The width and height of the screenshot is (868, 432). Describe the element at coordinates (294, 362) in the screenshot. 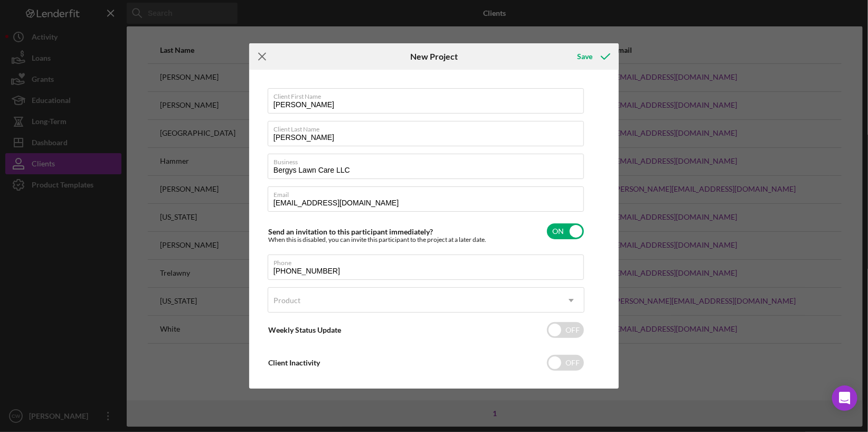

I see `label: Client Inactivity` at that location.